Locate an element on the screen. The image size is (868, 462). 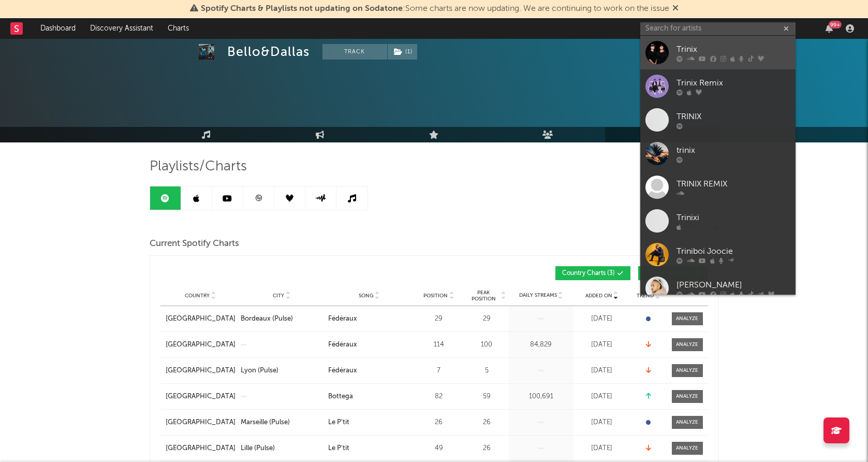
div: Bello&Dallas is located at coordinates (268, 52).